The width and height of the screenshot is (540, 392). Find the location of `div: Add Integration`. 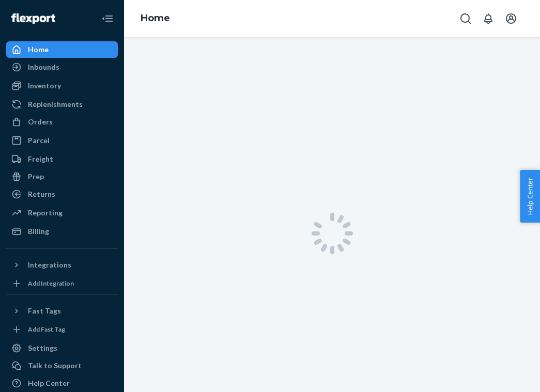

div: Add Integration is located at coordinates (50, 283).